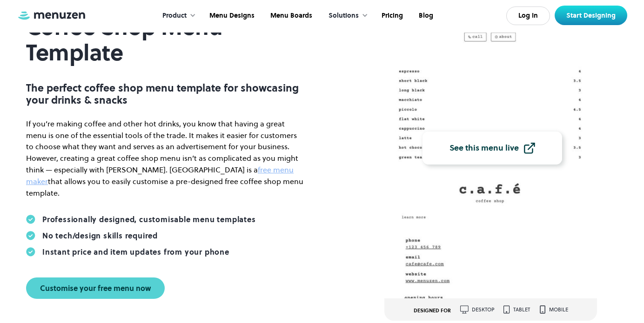  I want to click on h1: Coffee Shop Menu Template, so click(166, 40).